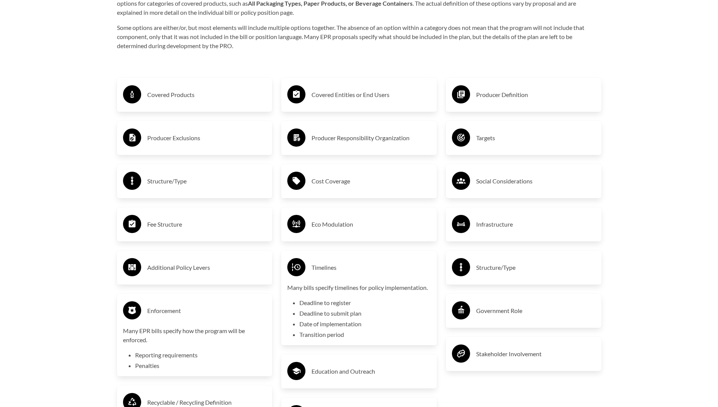 The width and height of the screenshot is (718, 407). Describe the element at coordinates (371, 95) in the screenshot. I see `h3: Covered Entities or End Users` at that location.